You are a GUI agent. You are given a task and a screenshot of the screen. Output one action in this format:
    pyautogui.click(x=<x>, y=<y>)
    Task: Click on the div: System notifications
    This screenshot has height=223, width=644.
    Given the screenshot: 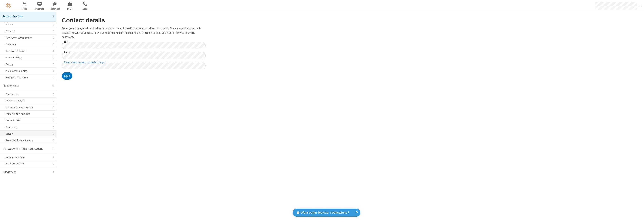 What is the action you would take?
    pyautogui.click(x=28, y=51)
    